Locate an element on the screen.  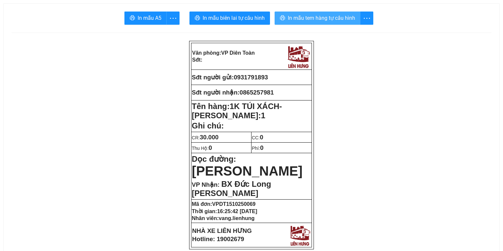
strong: Nhân viên: is located at coordinates (223, 218).